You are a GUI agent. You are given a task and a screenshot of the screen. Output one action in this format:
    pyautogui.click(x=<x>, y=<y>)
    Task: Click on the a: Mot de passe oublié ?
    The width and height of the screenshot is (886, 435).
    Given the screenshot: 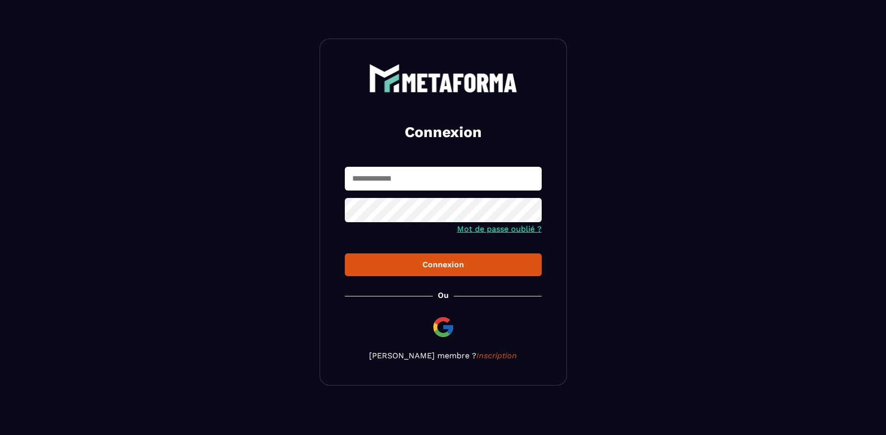 What is the action you would take?
    pyautogui.click(x=499, y=229)
    